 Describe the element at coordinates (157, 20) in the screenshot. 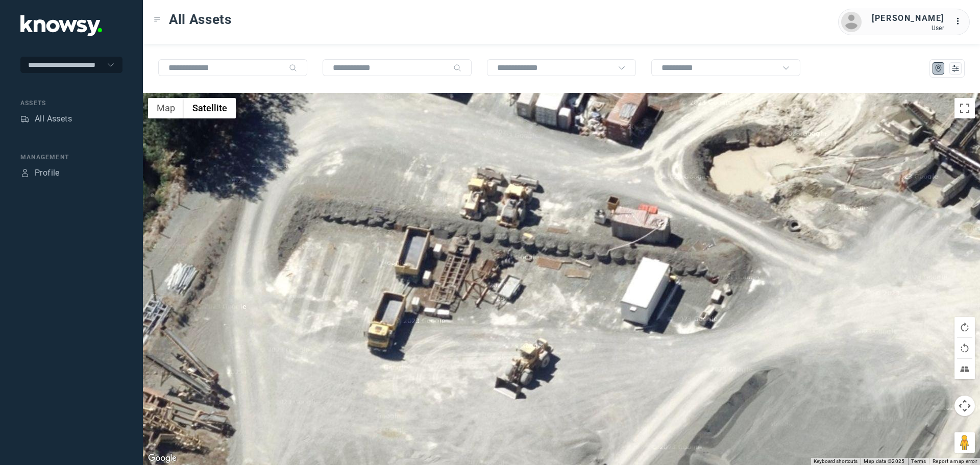

I see `div: Toggle Menu` at that location.